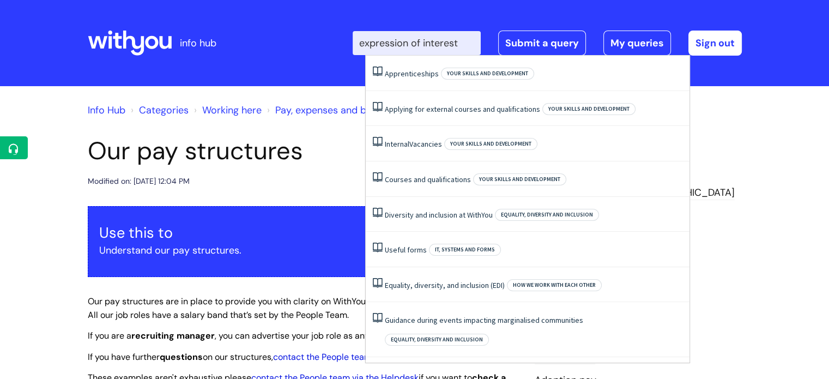  Describe the element at coordinates (158, 110) in the screenshot. I see `li: Solution home` at that location.